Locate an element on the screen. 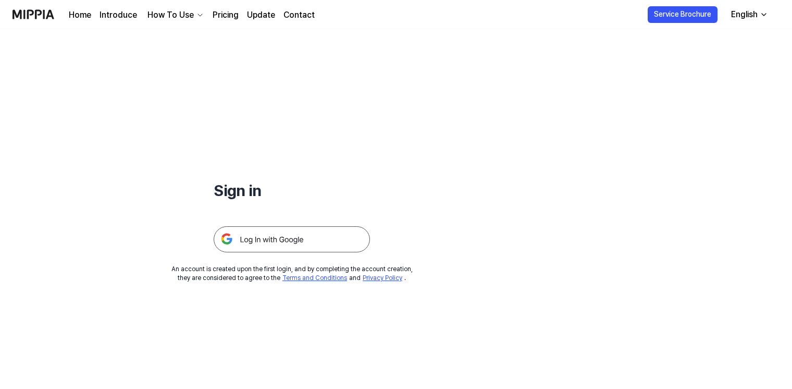 Image resolution: width=792 pixels, height=389 pixels. div: How To Use is located at coordinates (170, 15).